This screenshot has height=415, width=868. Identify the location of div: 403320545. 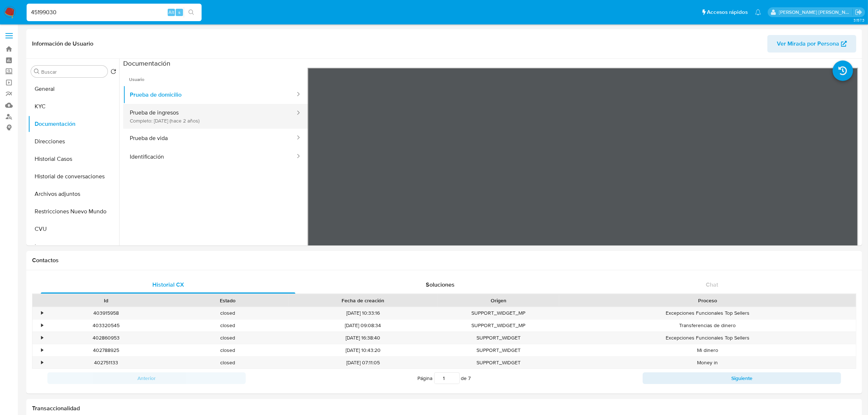
(106, 325).